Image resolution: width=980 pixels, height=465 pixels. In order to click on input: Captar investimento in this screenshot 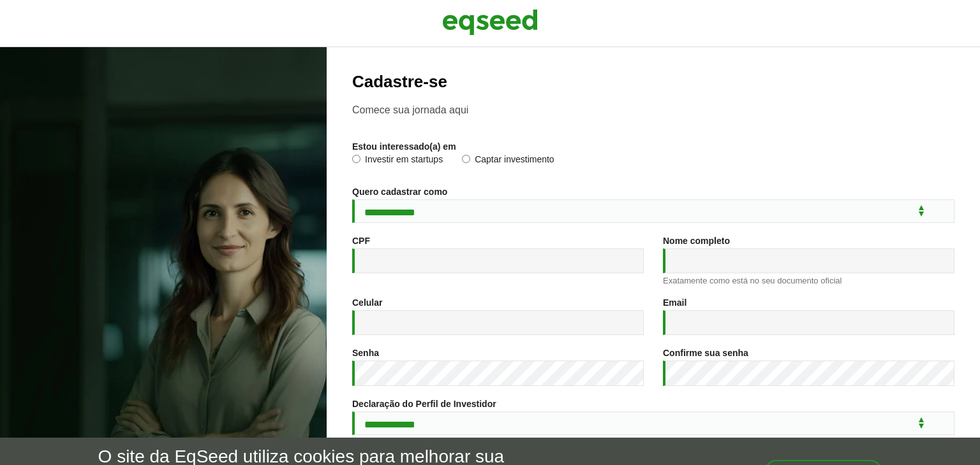, I will do `click(465, 159)`.